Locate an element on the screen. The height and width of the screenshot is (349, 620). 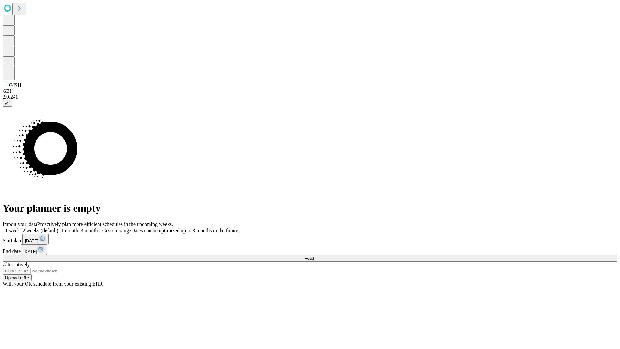
span: 1 month is located at coordinates (69, 230).